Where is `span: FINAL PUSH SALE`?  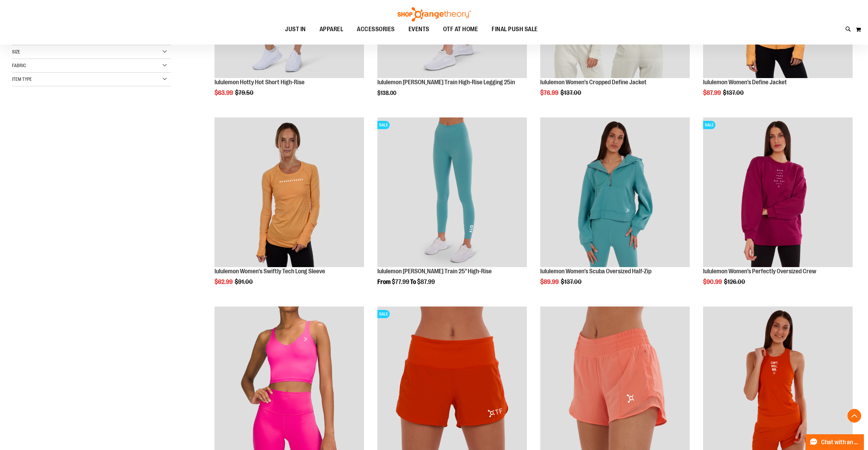 span: FINAL PUSH SALE is located at coordinates (515, 29).